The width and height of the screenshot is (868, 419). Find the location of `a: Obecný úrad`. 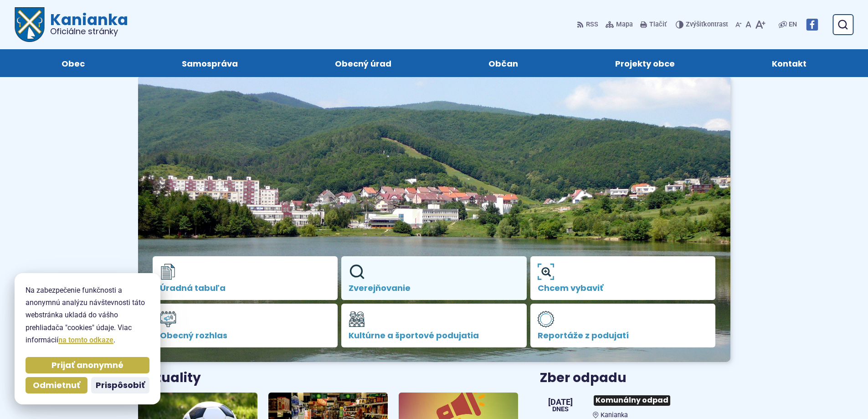

a: Obecný úrad is located at coordinates (363, 63).